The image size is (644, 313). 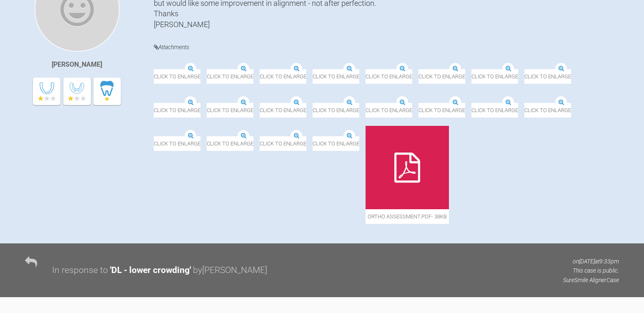 I want to click on img: IMG_2296.JPG, so click(x=394, y=64).